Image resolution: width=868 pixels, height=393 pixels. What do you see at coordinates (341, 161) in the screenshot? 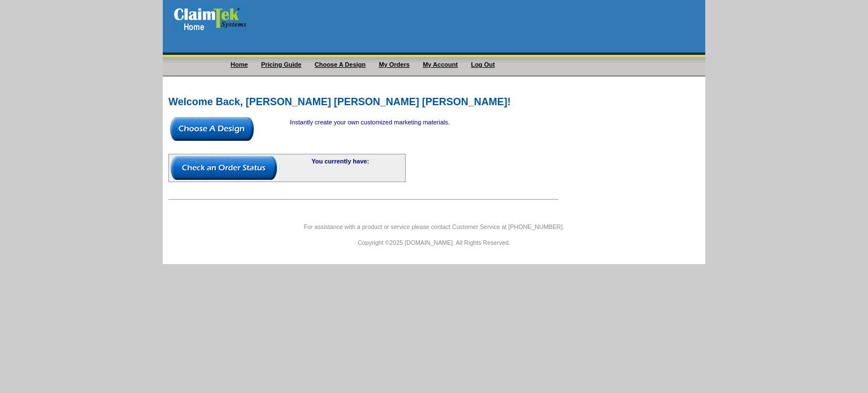
I see `b: You currently have:` at bounding box center [341, 161].